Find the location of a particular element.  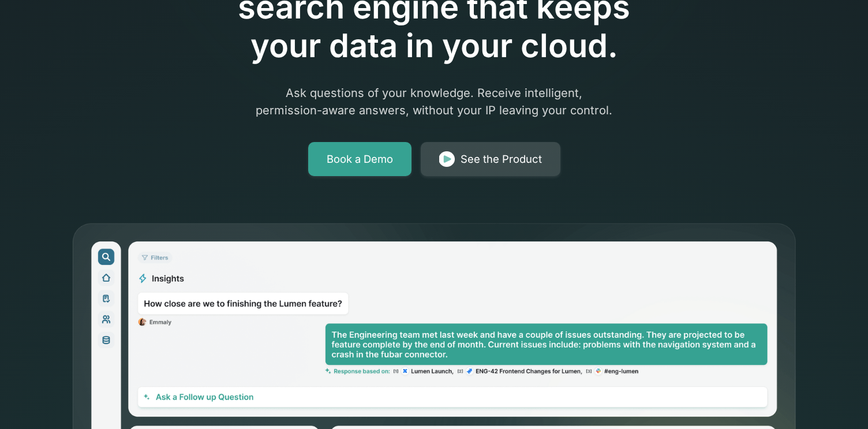

p: Ask questions of your knowledge. Receive intelligent, permission-aware answers, without your IP l... is located at coordinates (434, 102).